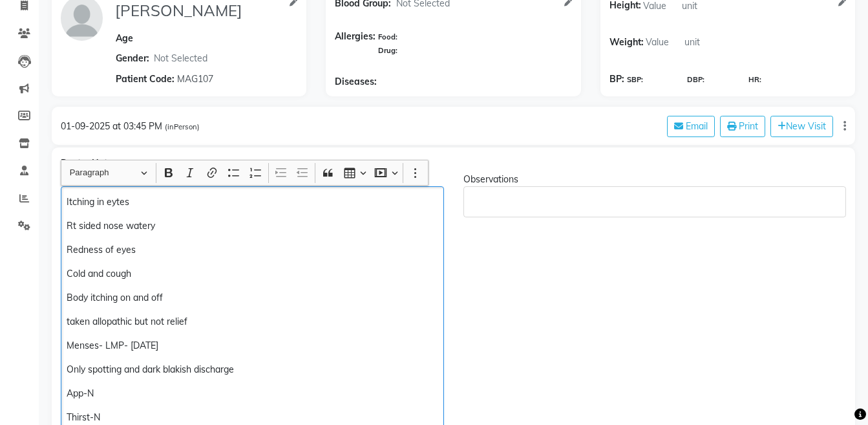 The height and width of the screenshot is (425, 868). What do you see at coordinates (132, 58) in the screenshot?
I see `span: Gender:` at bounding box center [132, 58].